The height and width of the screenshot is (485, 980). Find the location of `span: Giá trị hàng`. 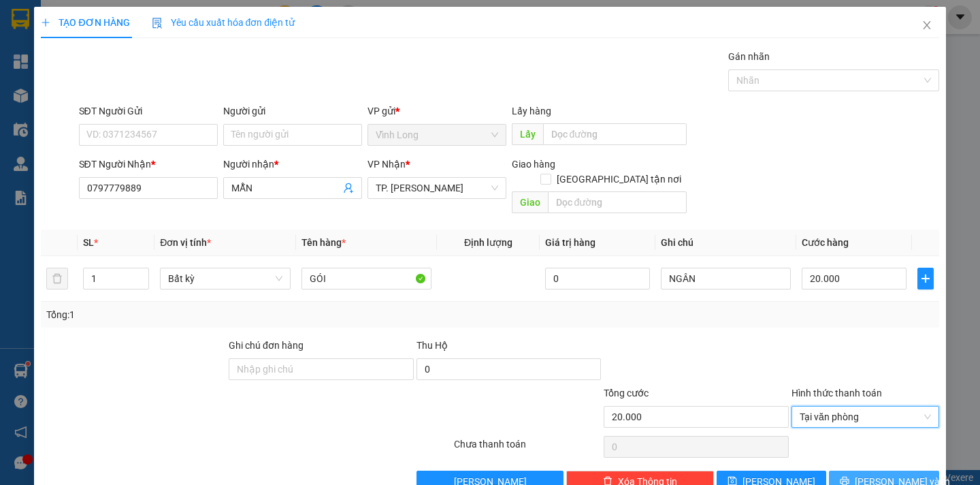

span: Giá trị hàng is located at coordinates (570, 242).